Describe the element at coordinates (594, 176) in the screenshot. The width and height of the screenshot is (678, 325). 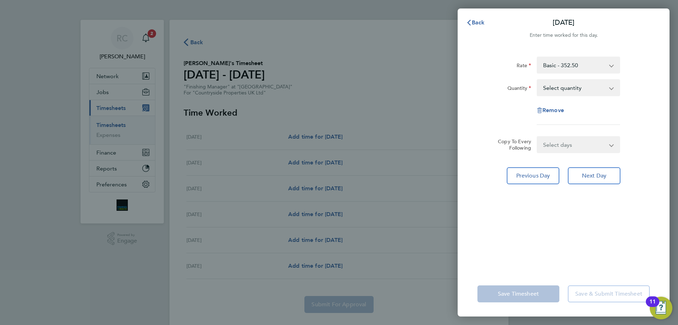
I see `button: Next Day` at that location.